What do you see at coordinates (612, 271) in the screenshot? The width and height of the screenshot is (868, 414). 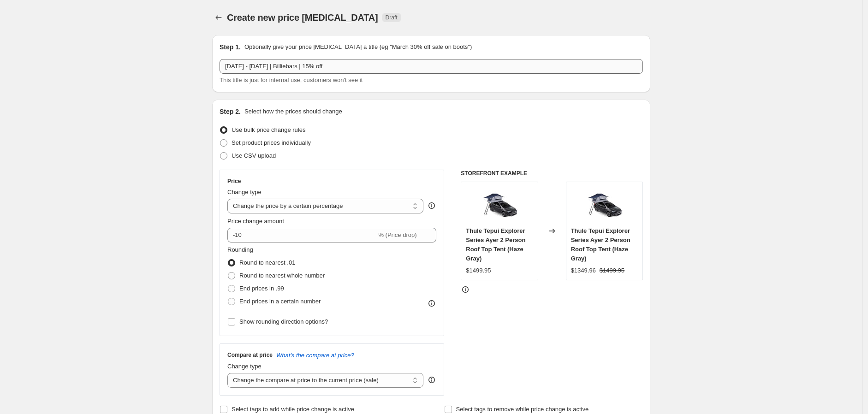 I see `strike: $1499.95` at bounding box center [612, 271].